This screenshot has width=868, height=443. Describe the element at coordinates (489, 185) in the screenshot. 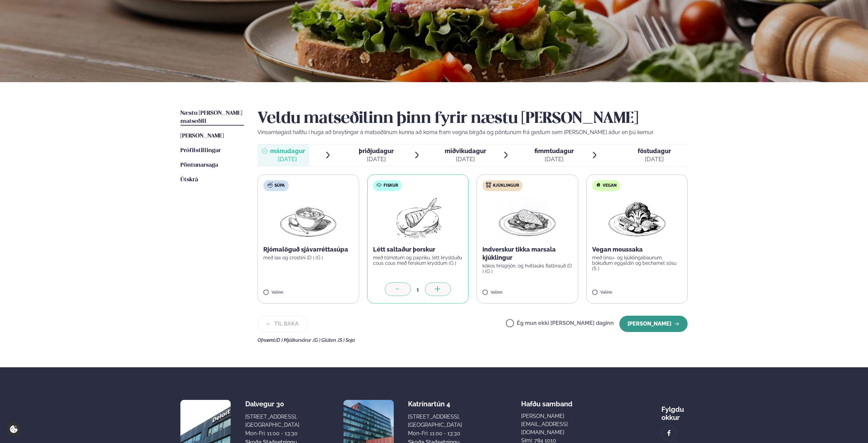

I see `img: chicken.svg` at that location.